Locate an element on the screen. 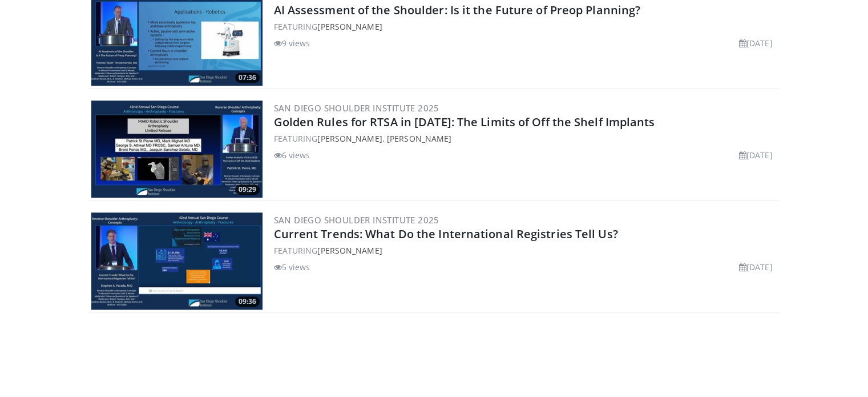 The width and height of the screenshot is (868, 397). span: 09:36 is located at coordinates (247, 302).